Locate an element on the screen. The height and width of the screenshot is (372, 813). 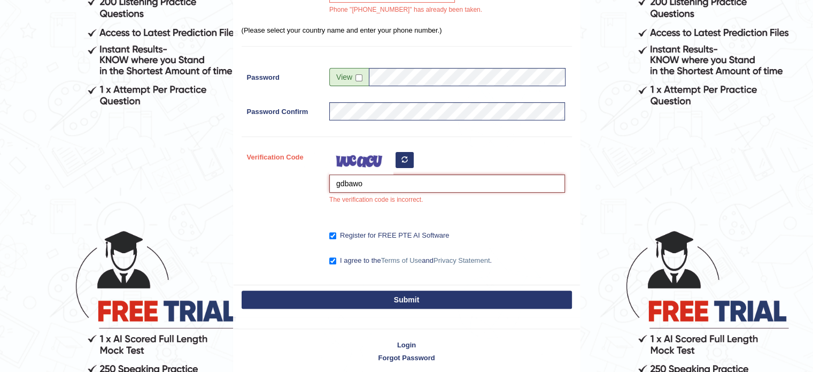
input: Register for FREE PTE AI Software is located at coordinates (332, 235).